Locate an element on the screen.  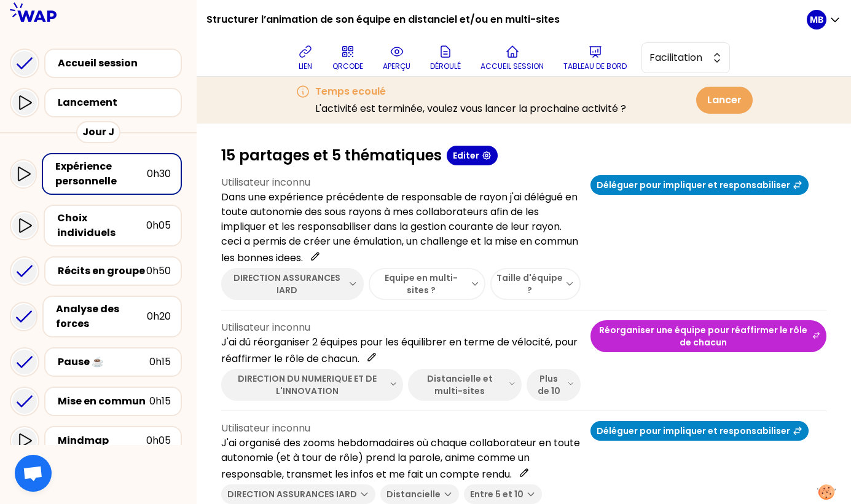
button: Lancer is located at coordinates (725, 100).